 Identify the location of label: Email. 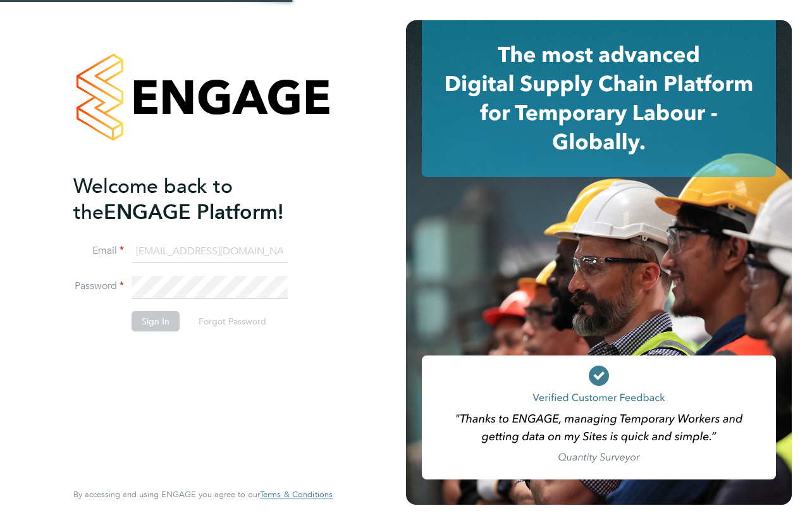
(98, 251).